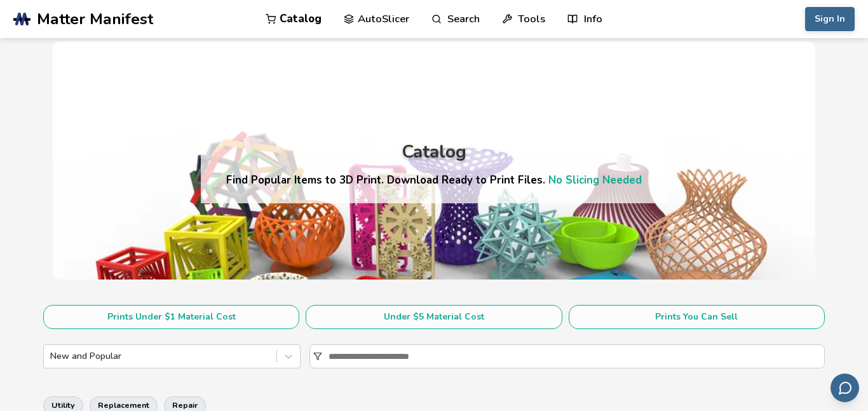 This screenshot has width=868, height=411. What do you see at coordinates (433, 317) in the screenshot?
I see `button: Under $5 Material Cost` at bounding box center [433, 317].